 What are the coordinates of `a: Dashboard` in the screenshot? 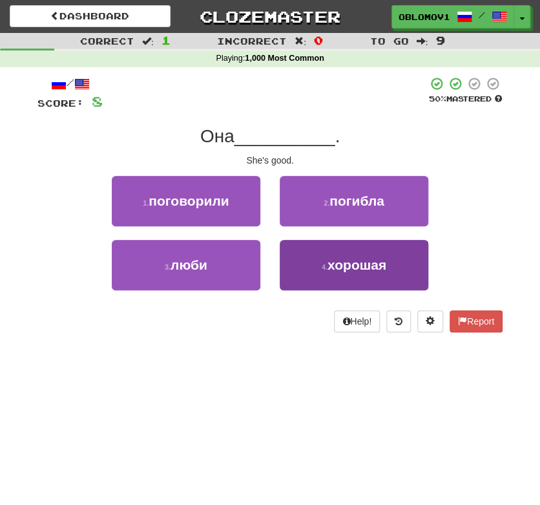 It's located at (90, 16).